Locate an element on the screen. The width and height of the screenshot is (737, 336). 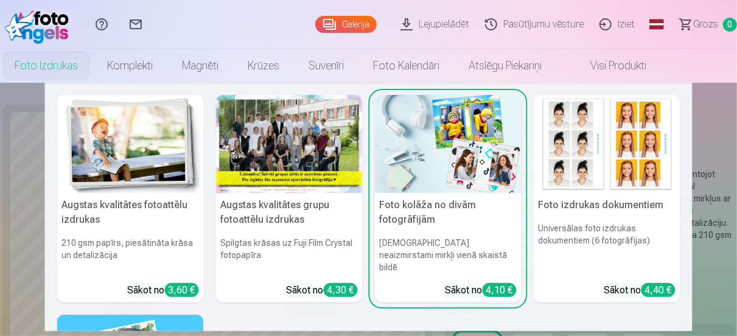
div: 4,10 € is located at coordinates (500, 290).